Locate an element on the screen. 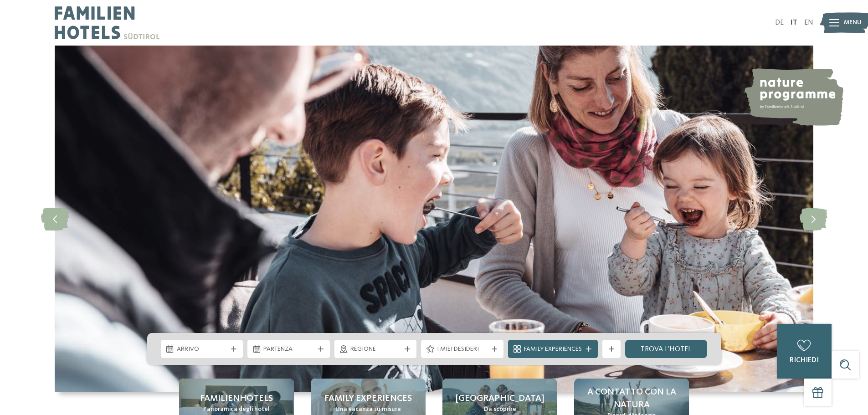 The image size is (868, 415). span: richiedi is located at coordinates (804, 360).